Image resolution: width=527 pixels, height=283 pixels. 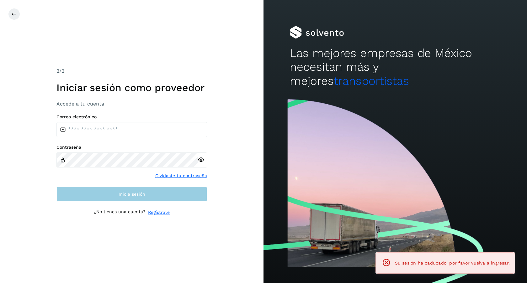 I want to click on a: Regístrate, so click(x=159, y=213).